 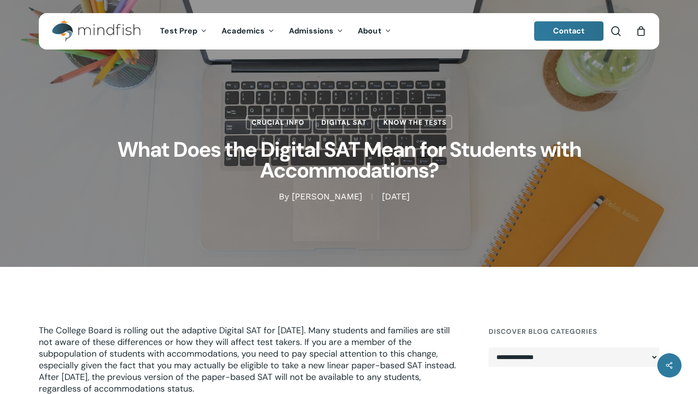 What do you see at coordinates (243, 31) in the screenshot?
I see `span: Academics` at bounding box center [243, 31].